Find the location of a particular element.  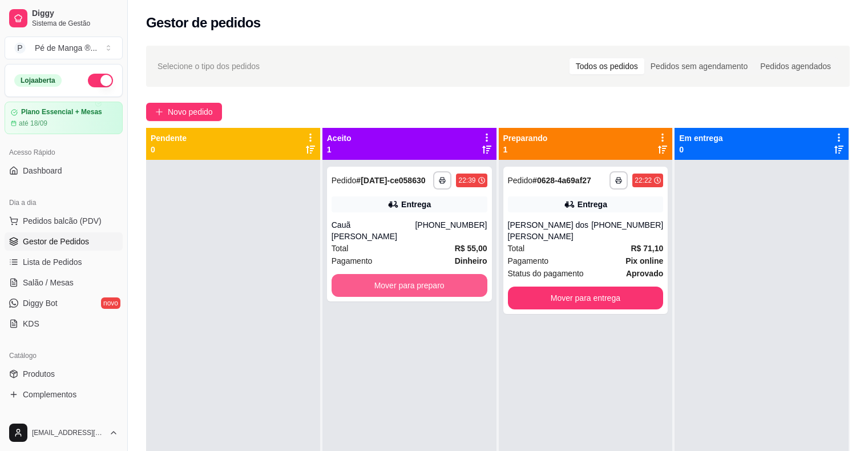

article: até 18/09 is located at coordinates (33, 123).